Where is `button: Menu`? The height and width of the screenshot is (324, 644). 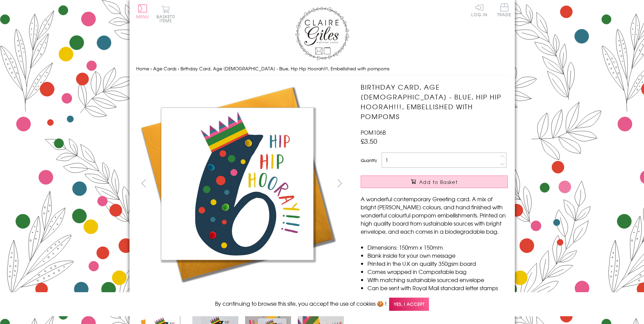 button: Menu is located at coordinates (143, 11).